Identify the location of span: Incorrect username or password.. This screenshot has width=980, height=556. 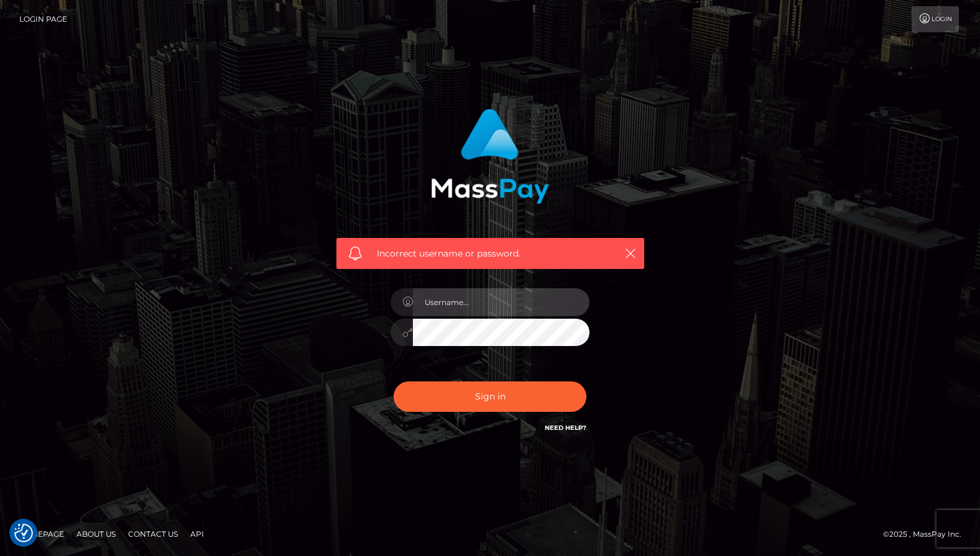
(490, 253).